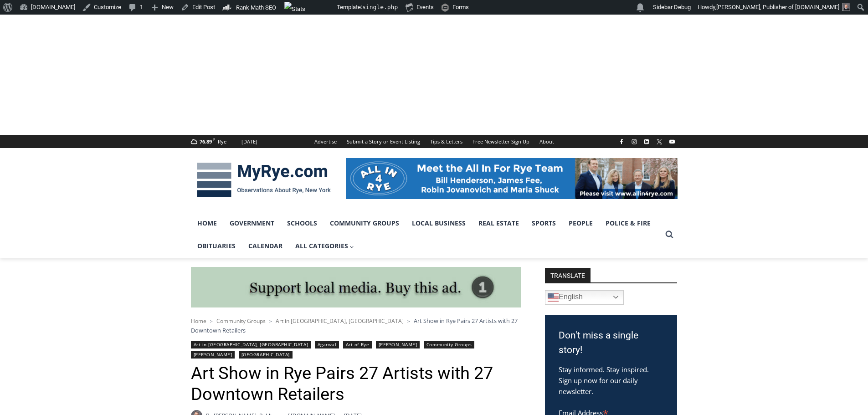 The width and height of the screenshot is (868, 415). I want to click on a: Obituaries, so click(216, 246).